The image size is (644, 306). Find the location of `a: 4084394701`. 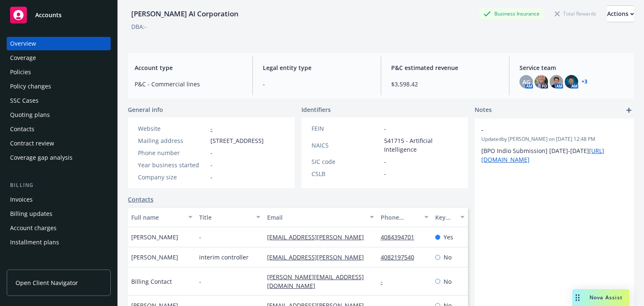

a: 4084394701 is located at coordinates (400, 237).